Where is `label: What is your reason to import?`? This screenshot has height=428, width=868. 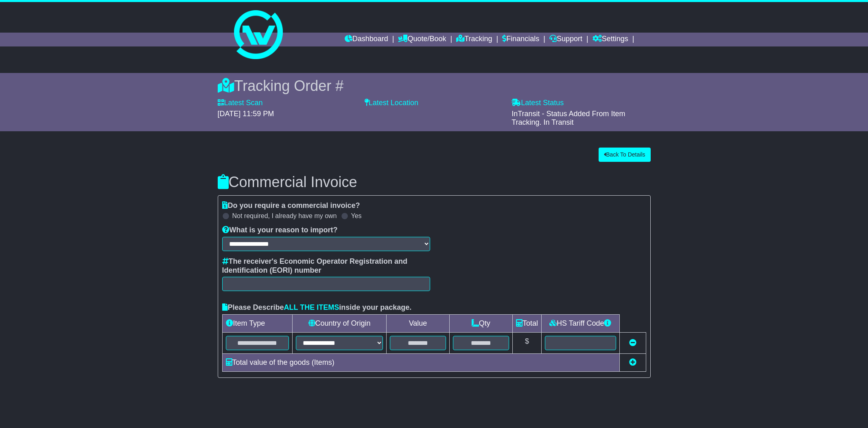
label: What is your reason to import? is located at coordinates (280, 231).